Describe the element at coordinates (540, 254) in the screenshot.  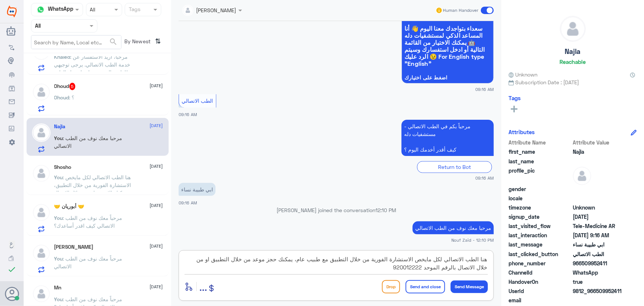
I see `span: last_clicked_button` at that location.